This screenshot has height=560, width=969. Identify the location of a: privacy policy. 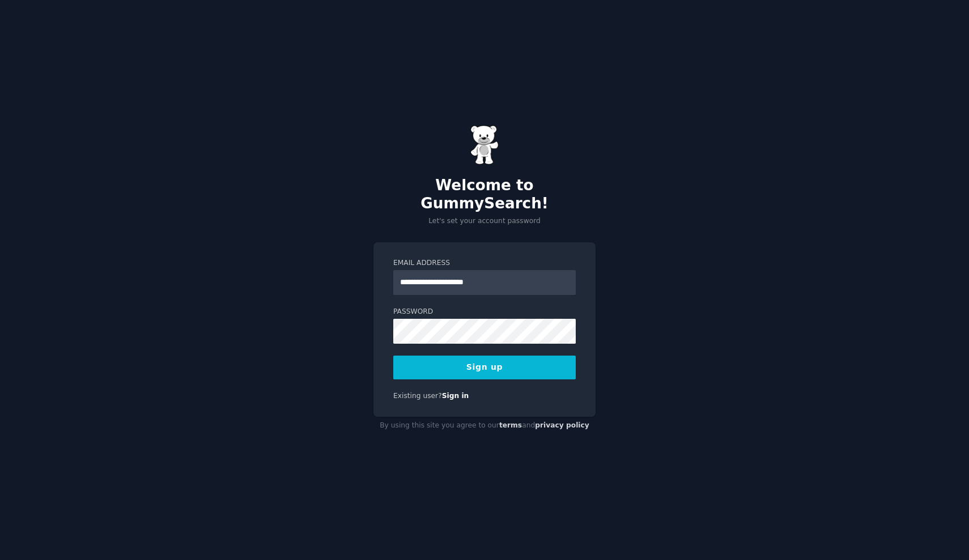
(562, 426).